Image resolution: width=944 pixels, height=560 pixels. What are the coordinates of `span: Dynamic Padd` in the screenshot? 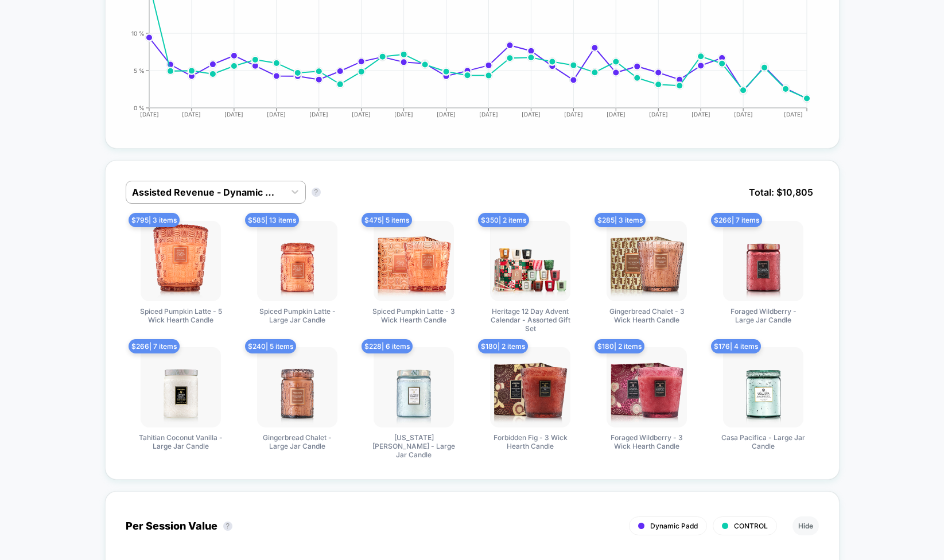 It's located at (673, 525).